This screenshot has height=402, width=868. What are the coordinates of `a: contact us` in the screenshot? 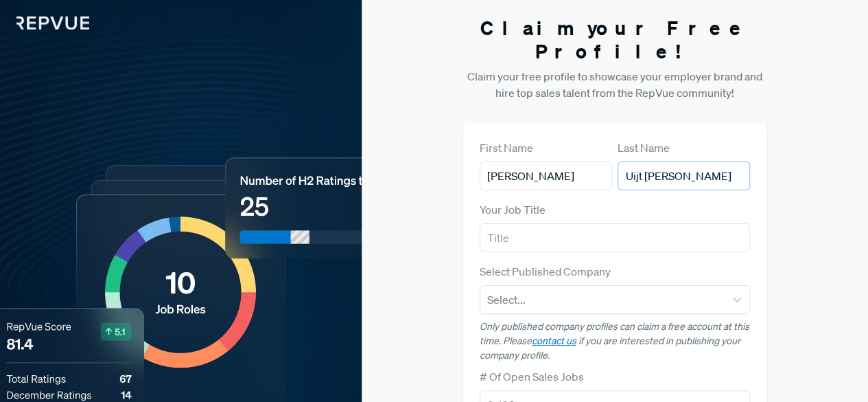 It's located at (554, 340).